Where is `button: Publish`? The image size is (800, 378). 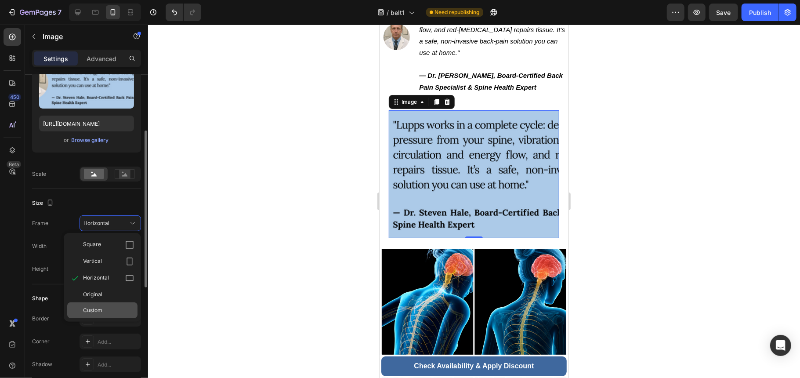 button: Publish is located at coordinates (760, 12).